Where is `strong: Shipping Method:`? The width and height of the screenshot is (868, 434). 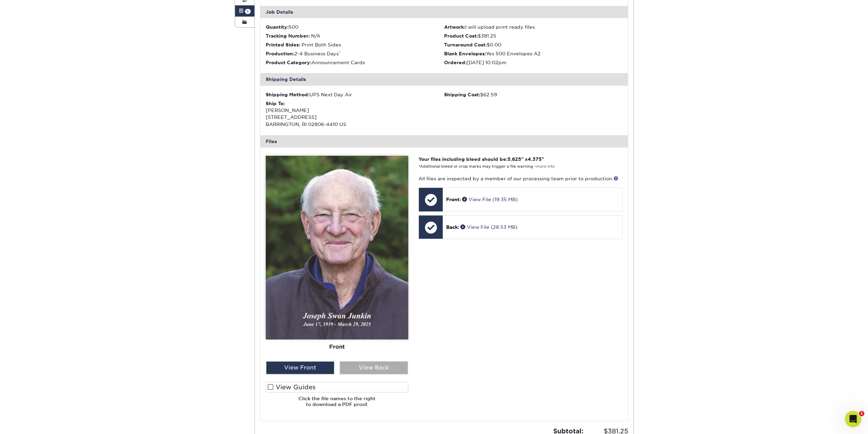 strong: Shipping Method: is located at coordinates (288, 94).